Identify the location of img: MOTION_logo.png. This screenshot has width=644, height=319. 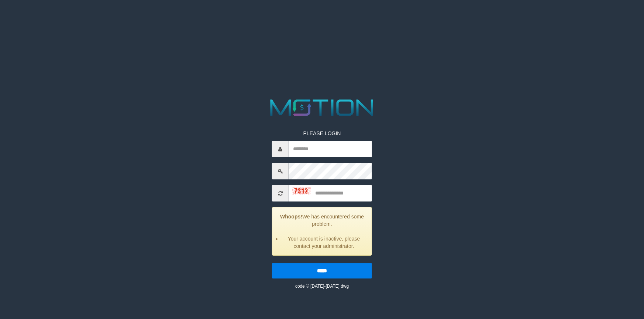
(322, 108).